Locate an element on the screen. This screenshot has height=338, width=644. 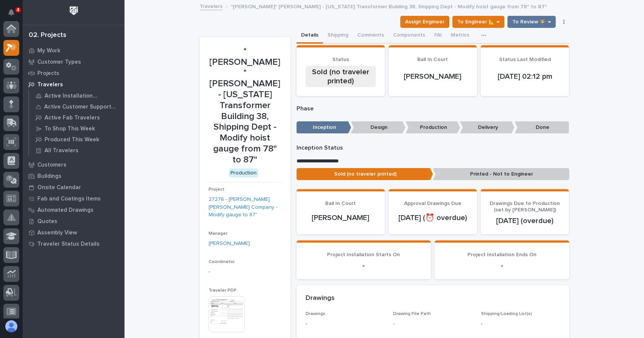
button: To Engineer 📐 → is located at coordinates (479, 22).